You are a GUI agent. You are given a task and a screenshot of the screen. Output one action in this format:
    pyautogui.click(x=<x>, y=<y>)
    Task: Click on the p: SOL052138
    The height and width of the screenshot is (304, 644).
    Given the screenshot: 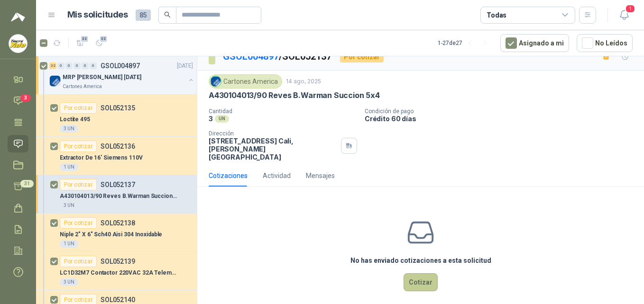 What is the action you would take?
    pyautogui.click(x=117, y=224)
    